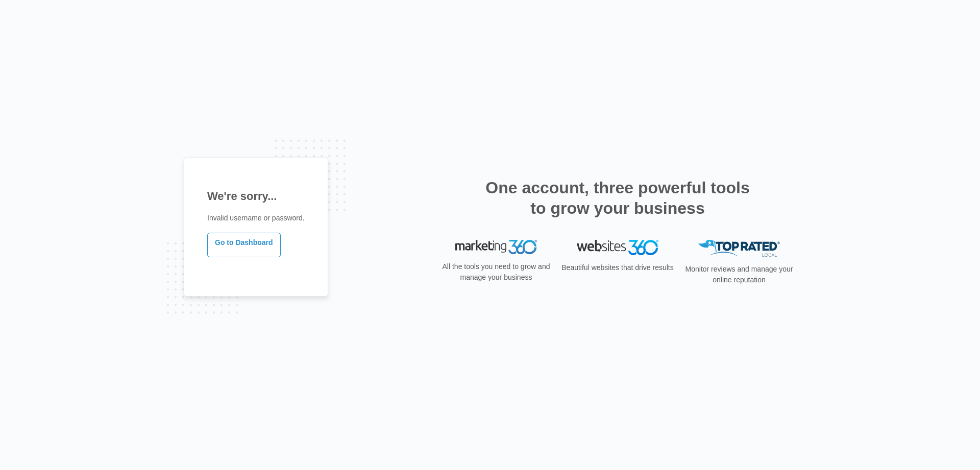 This screenshot has width=980, height=470. Describe the element at coordinates (256, 195) in the screenshot. I see `h1: We're sorry...` at that location.